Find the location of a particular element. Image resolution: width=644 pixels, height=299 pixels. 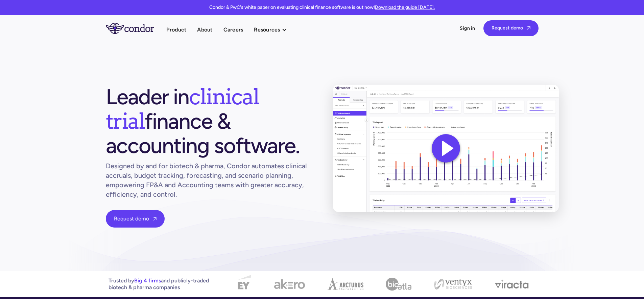

a: Product is located at coordinates (176, 30).